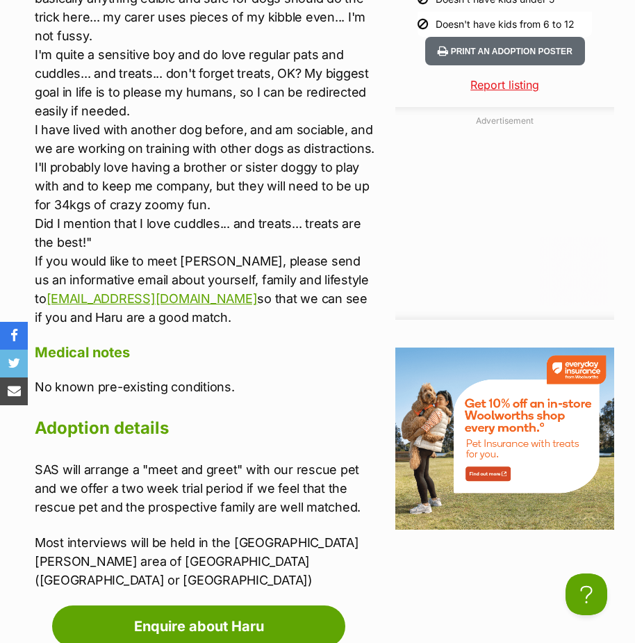 The image size is (635, 643). Describe the element at coordinates (206, 386) in the screenshot. I see `p: No known pre-existing conditions.` at that location.